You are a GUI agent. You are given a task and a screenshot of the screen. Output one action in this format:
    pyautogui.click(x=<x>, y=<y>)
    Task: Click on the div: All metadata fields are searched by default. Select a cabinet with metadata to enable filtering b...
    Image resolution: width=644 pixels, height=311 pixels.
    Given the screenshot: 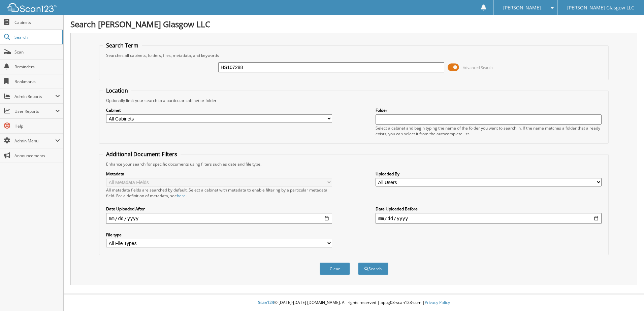 What is the action you would take?
    pyautogui.click(x=219, y=193)
    